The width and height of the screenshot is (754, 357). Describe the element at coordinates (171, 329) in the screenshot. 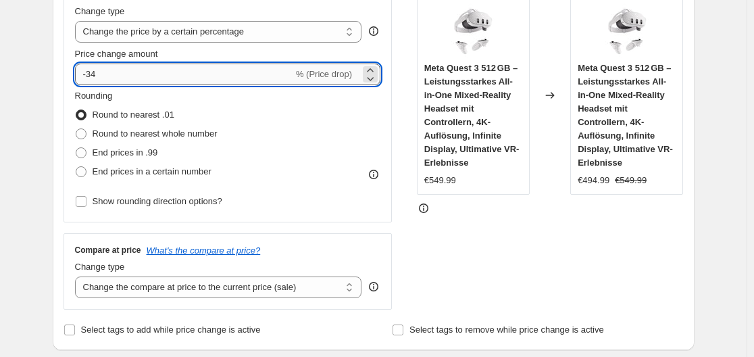

I see `span: Select tags to add while price change is active` at that location.